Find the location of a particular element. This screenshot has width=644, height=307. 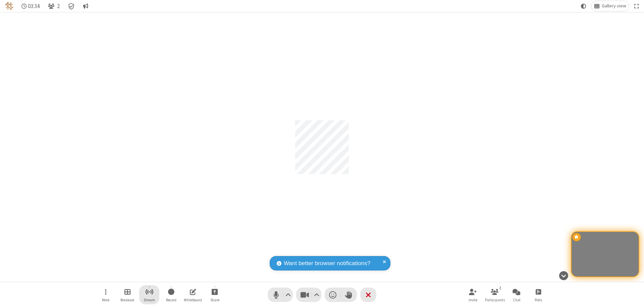

button: Mute (⌘+Shift+A) is located at coordinates (280, 294).